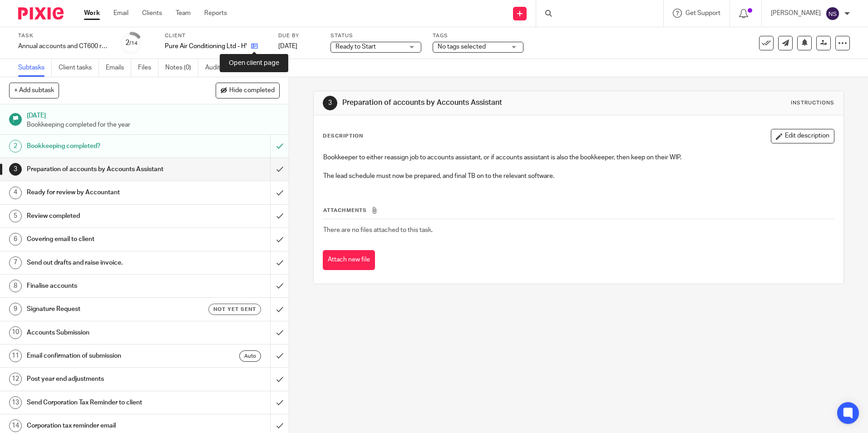  I want to click on img: svg%3E, so click(833, 13).